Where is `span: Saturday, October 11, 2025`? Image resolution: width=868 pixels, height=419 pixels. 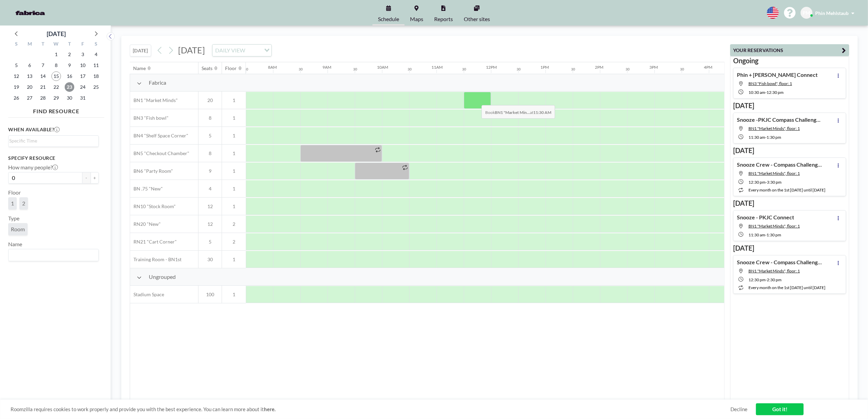
span: Saturday, October 11, 2025 is located at coordinates (96, 66).